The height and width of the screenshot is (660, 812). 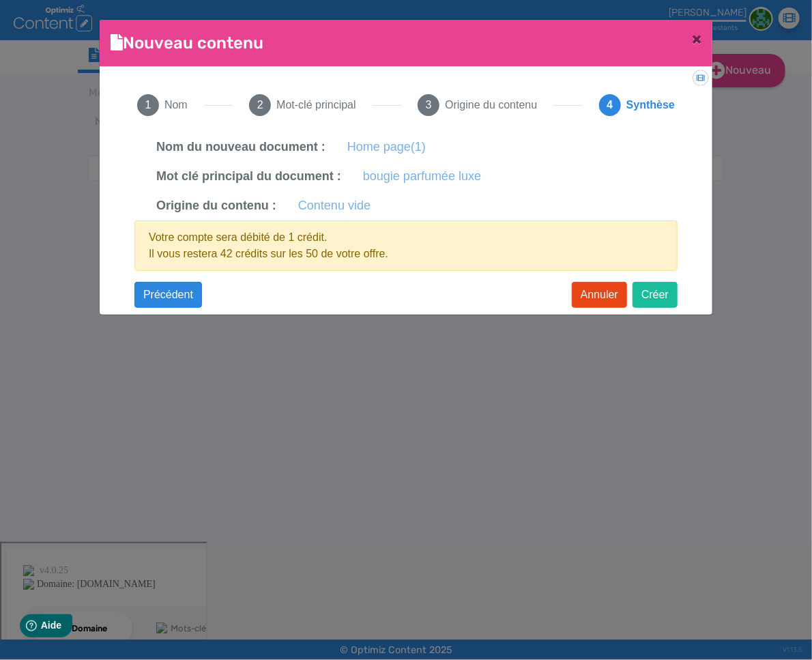 I want to click on label: Mot clé principal du document :, so click(x=248, y=176).